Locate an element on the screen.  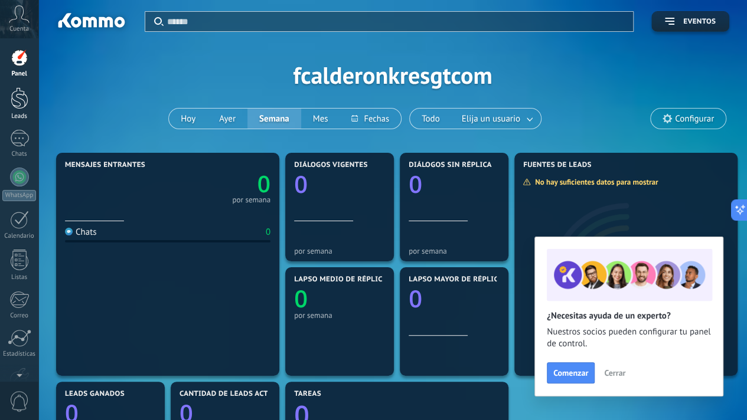
div: No hay suficientes datos para mostrar is located at coordinates (594, 182).